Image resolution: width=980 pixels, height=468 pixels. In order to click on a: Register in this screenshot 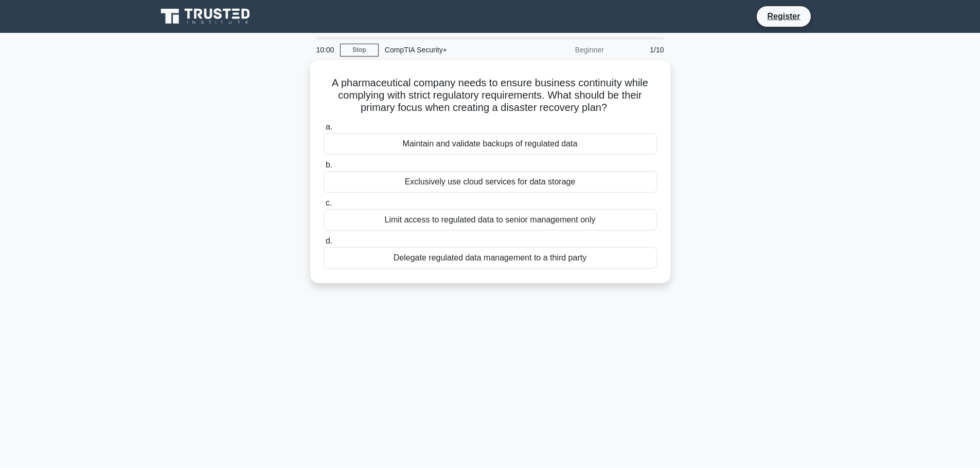, I will do `click(783, 16)`.